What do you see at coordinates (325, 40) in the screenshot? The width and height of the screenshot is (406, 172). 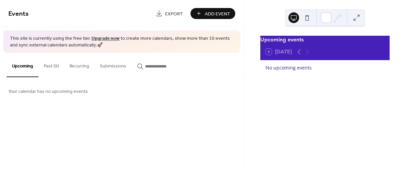 I see `div: Upcoming events` at bounding box center [325, 40].